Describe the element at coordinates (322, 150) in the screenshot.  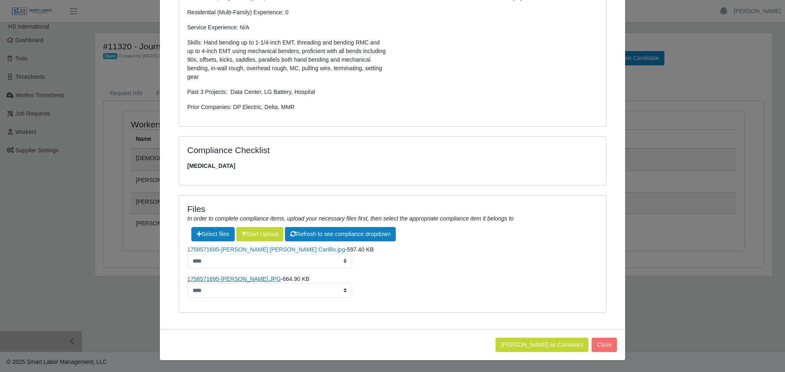
I see `h4: Compliance Checklist` at that location.